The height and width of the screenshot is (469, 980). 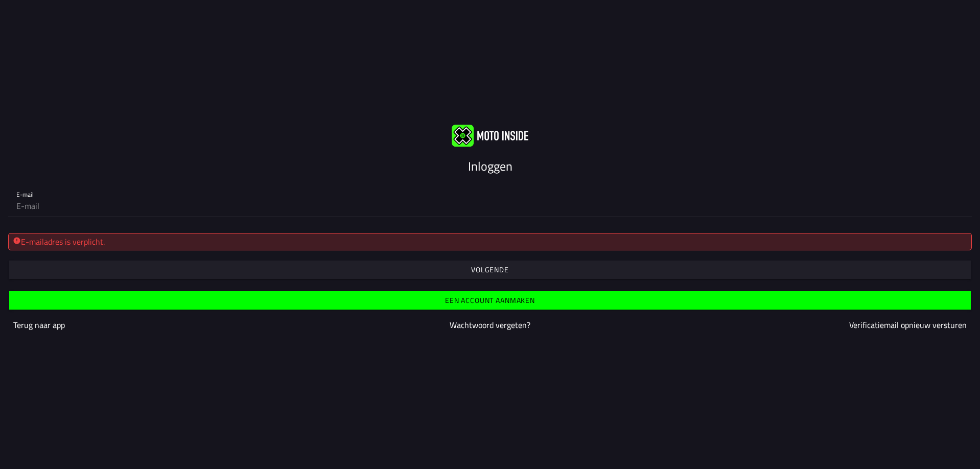 I want to click on div: E-mailadres is verplicht., so click(x=490, y=242).